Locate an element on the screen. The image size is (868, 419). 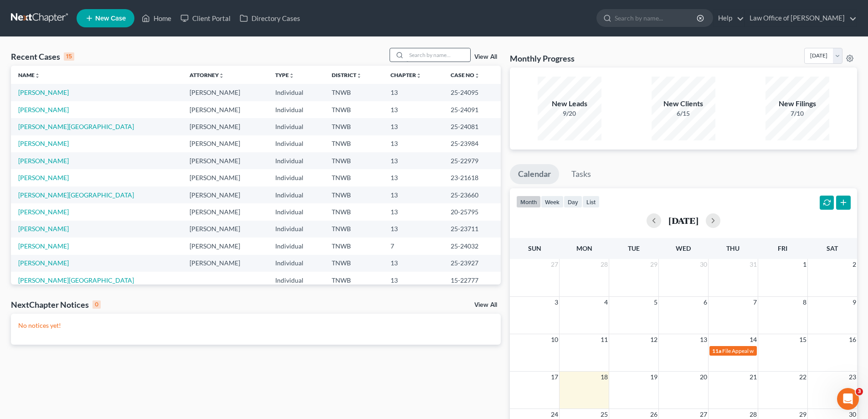
span: 22 is located at coordinates (803, 377).